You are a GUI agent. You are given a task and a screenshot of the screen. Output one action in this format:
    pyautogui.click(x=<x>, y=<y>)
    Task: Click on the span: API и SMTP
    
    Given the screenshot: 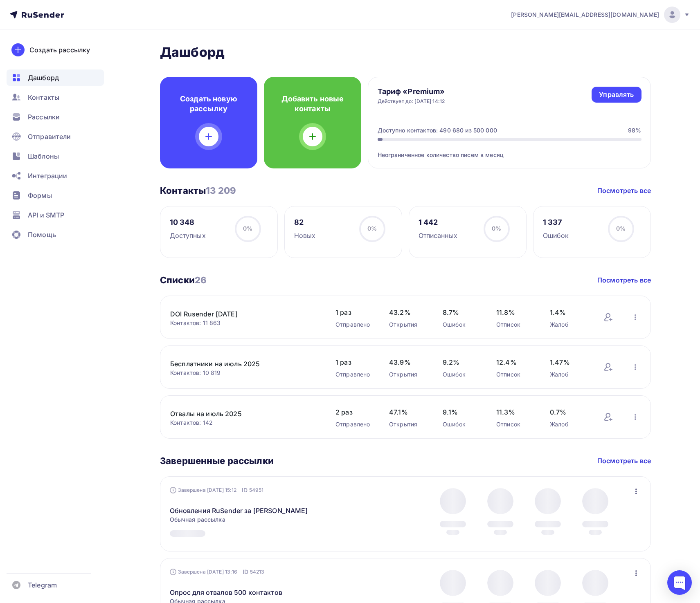 What is the action you would take?
    pyautogui.click(x=46, y=215)
    